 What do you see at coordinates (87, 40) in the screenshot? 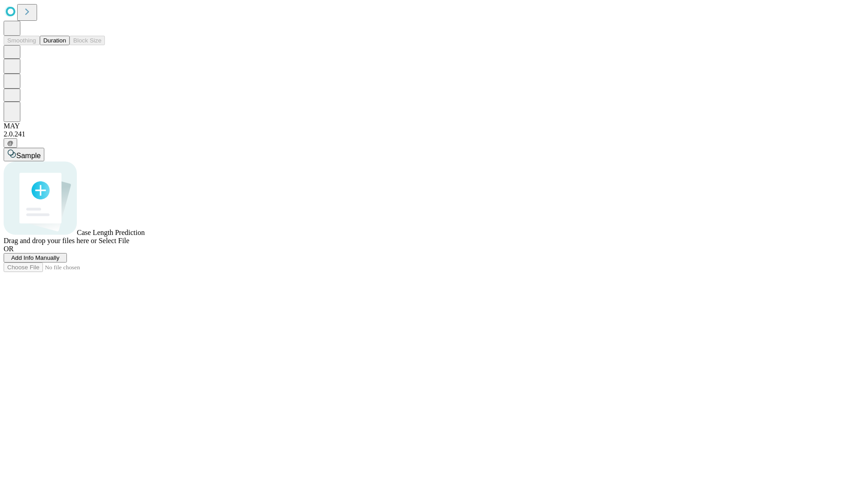
I see `button: Block Size` at bounding box center [87, 40].